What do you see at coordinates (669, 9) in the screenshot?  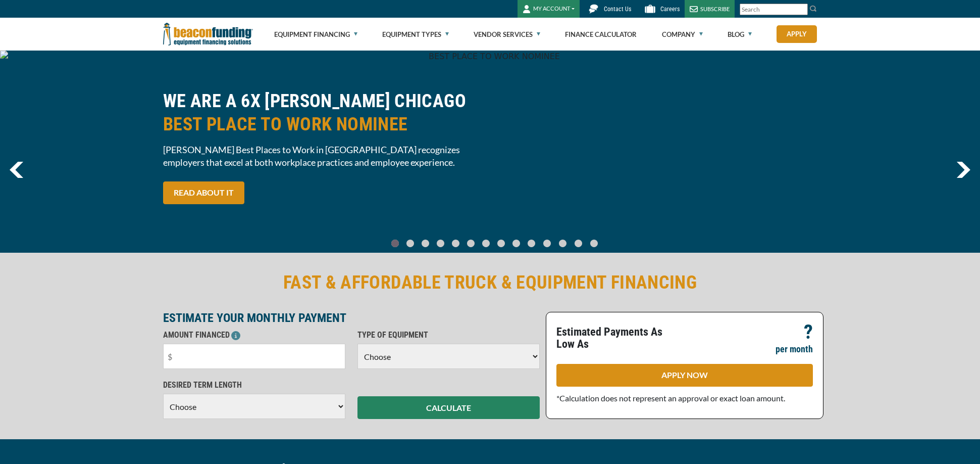 I see `span: Careers` at bounding box center [669, 9].